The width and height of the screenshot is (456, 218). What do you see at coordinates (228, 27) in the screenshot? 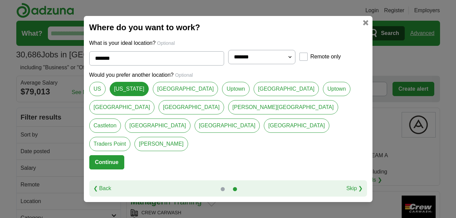
I see `h2: Where do you want to work?` at bounding box center [228, 27].